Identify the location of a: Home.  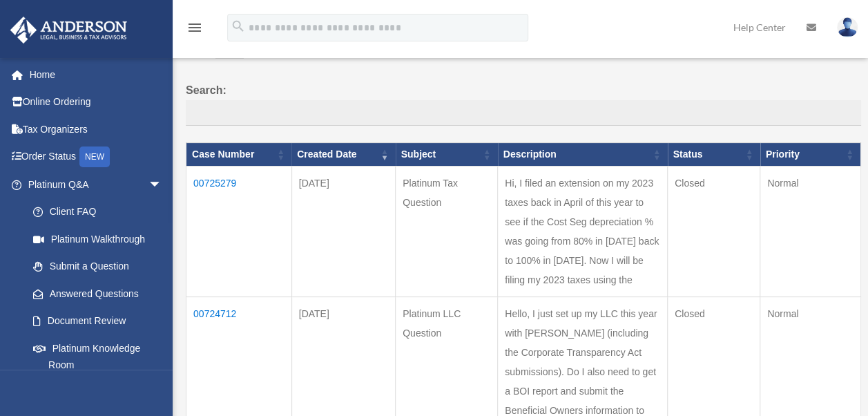
(96, 75).